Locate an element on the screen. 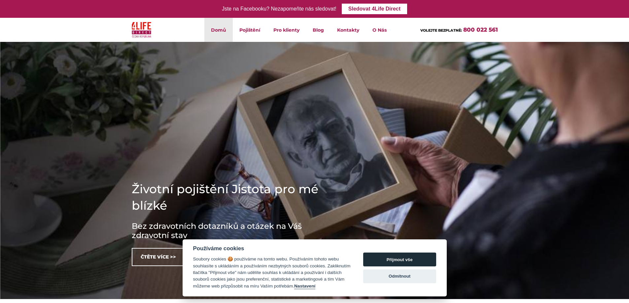  h3: Bez zdravotních dotazníků a otázek na Váš zdravotní stav is located at coordinates (231, 231).